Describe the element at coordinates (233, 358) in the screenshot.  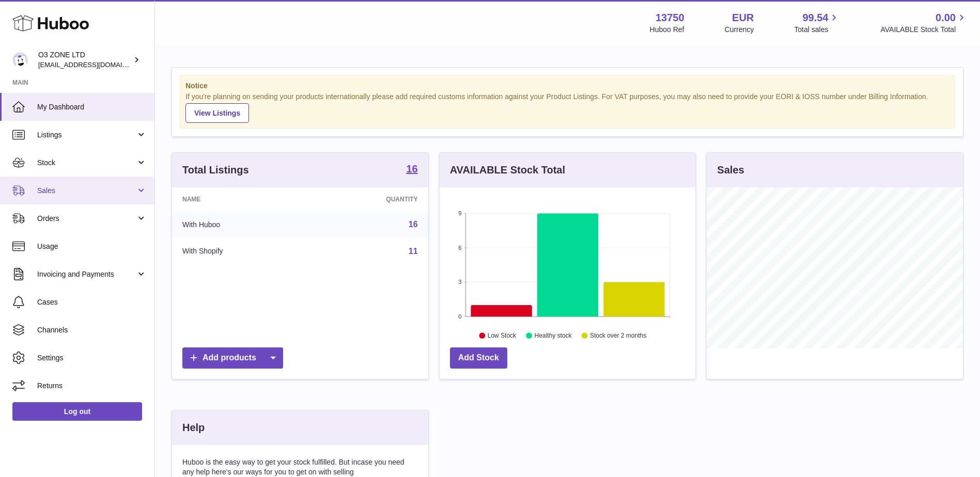
I see `a: Add products` at that location.